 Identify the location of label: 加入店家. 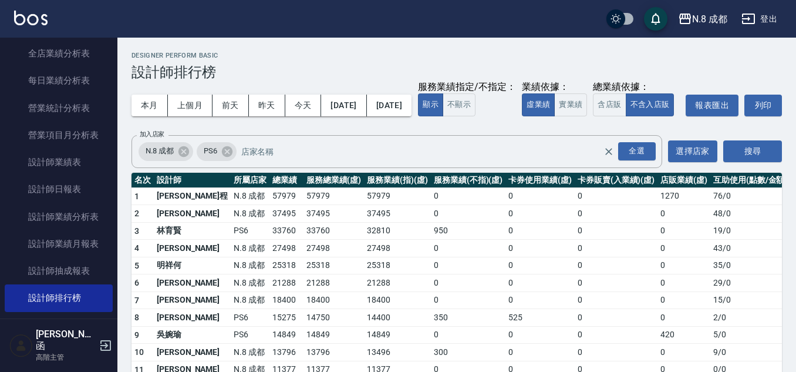
(152, 134).